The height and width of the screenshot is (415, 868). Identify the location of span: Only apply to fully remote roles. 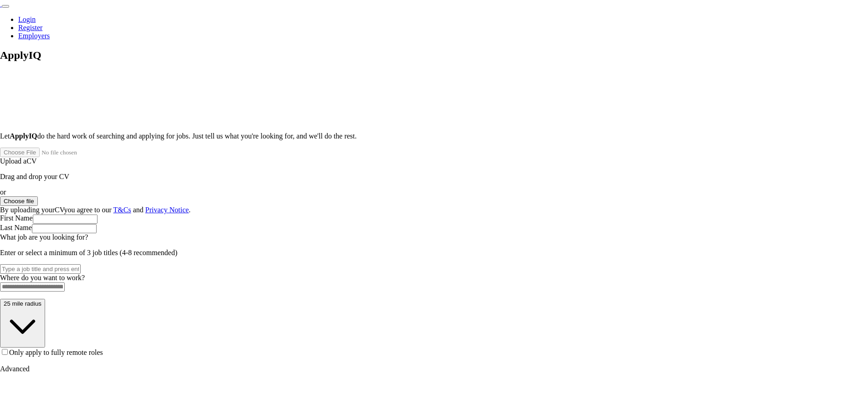
(56, 352).